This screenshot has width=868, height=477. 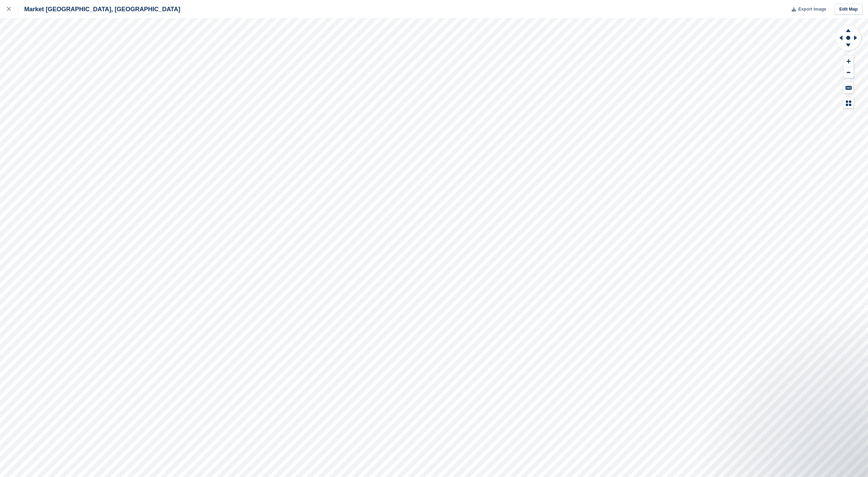 What do you see at coordinates (807, 9) in the screenshot?
I see `button: Export Image` at bounding box center [807, 9].